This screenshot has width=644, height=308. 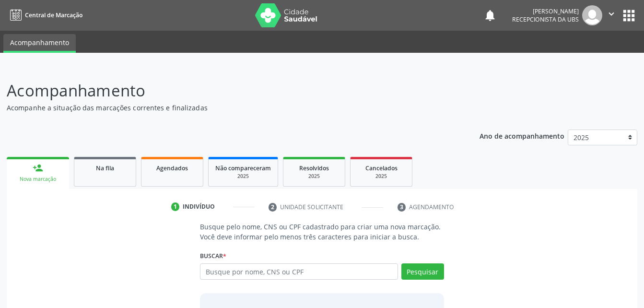 What do you see at coordinates (199, 207) in the screenshot?
I see `div: Indivíduo` at bounding box center [199, 207].